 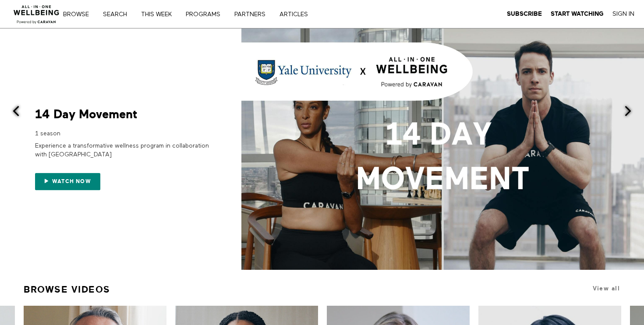 What do you see at coordinates (524, 14) in the screenshot?
I see `a: Subscribe` at bounding box center [524, 14].